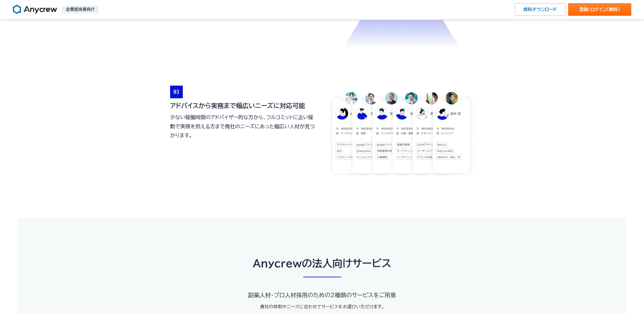  What do you see at coordinates (322, 300) in the screenshot?
I see `p: 副業人材・プロ人材採用のための 2種類のサービスをご用意` at bounding box center [322, 300].